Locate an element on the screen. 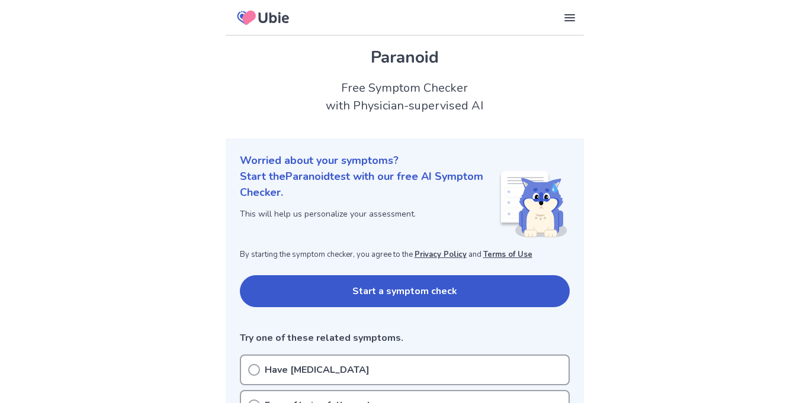  p: Try one of these related symptoms. is located at coordinates (404, 338).